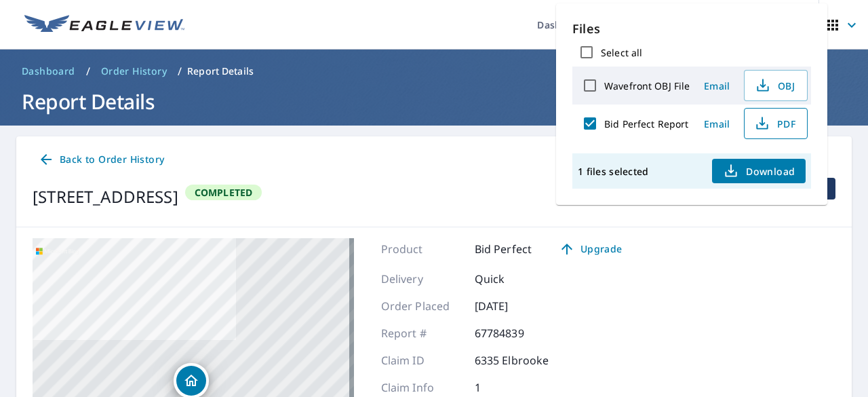  What do you see at coordinates (760, 171) in the screenshot?
I see `button: Download` at bounding box center [760, 171].